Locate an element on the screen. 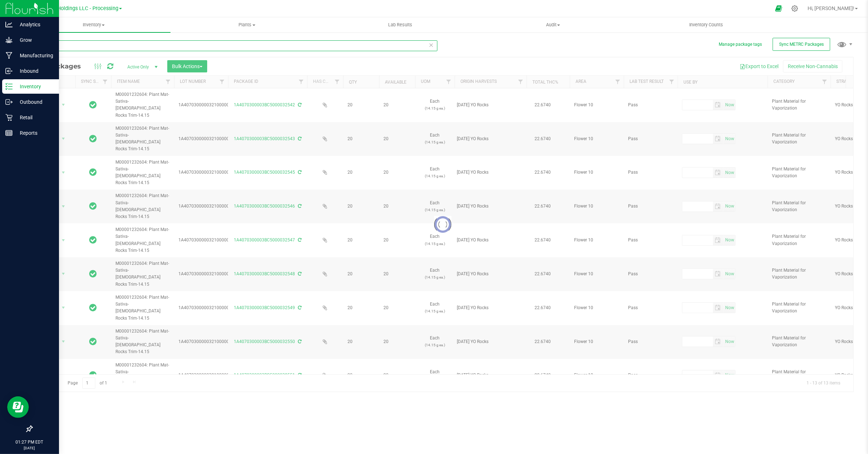 Image resolution: width=868 pixels, height=454 pixels. p: Manufacturing is located at coordinates (34, 55).